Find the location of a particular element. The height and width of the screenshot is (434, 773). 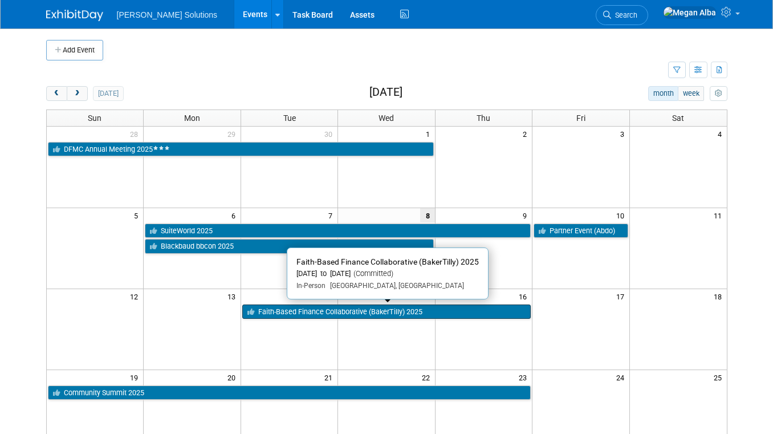

span: 9 is located at coordinates (527, 215).